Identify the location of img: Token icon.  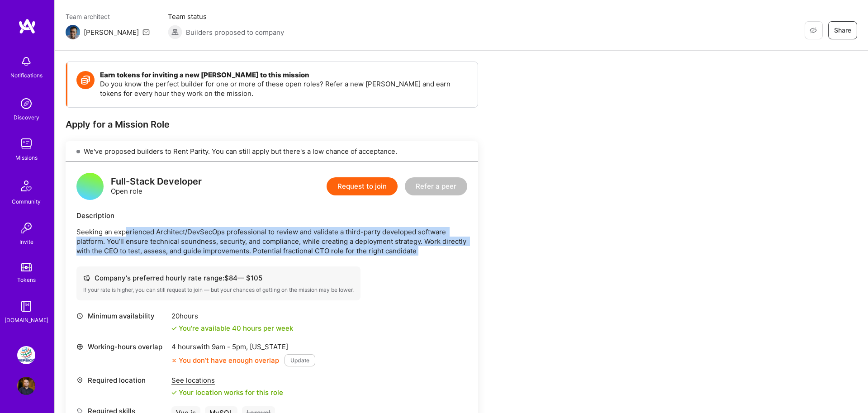
(86, 80).